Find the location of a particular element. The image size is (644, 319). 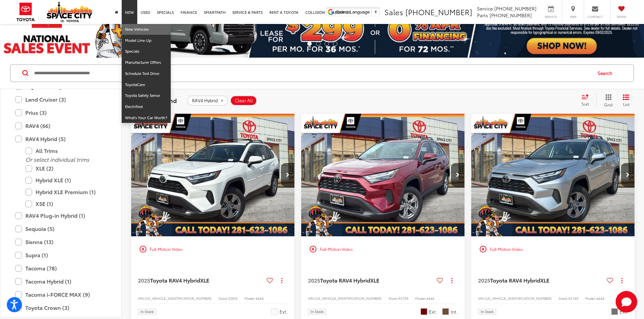

button: Grid View is located at coordinates (607, 101).